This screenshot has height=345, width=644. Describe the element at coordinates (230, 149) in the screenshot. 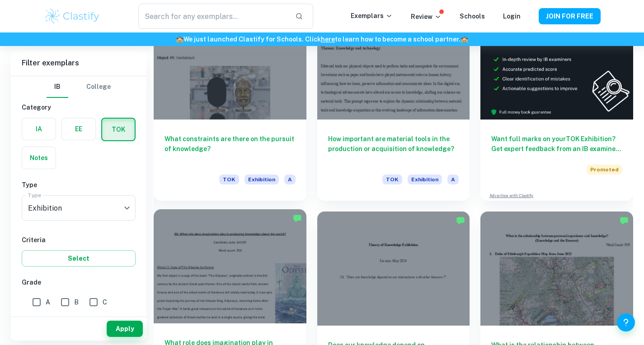

I see `h6: What constraints are there on the pursuit of knowledge?` at that location.